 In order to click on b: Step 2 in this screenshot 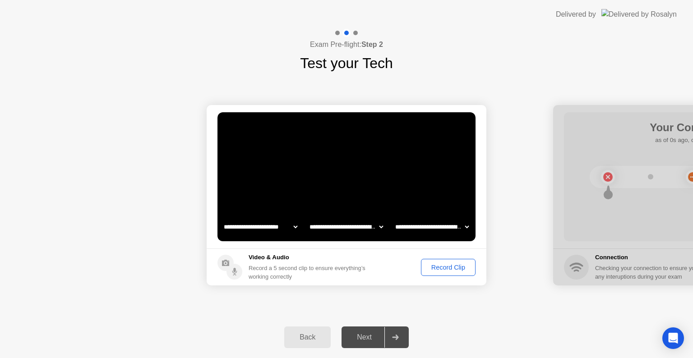, I will do `click(372, 44)`.